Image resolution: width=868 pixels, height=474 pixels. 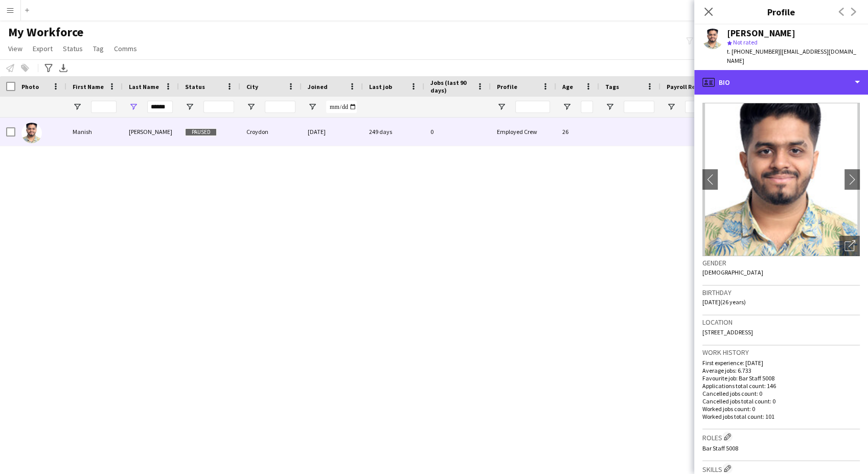 What do you see at coordinates (394, 131) in the screenshot?
I see `div: 249 days` at bounding box center [394, 131].